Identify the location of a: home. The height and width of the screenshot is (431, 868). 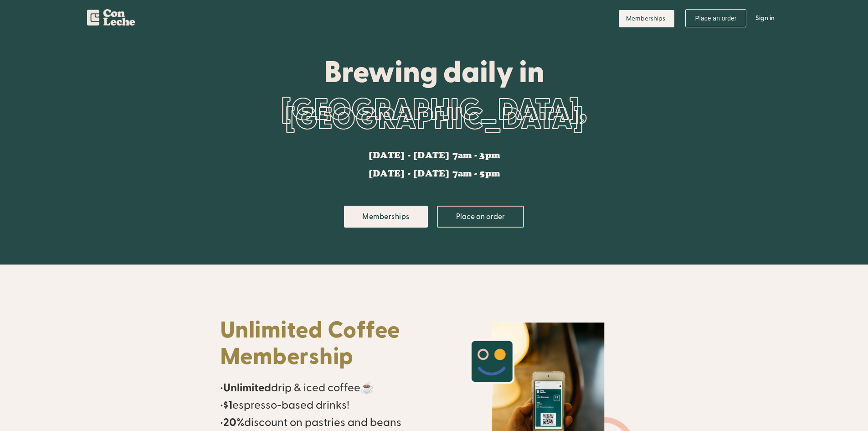
(111, 17).